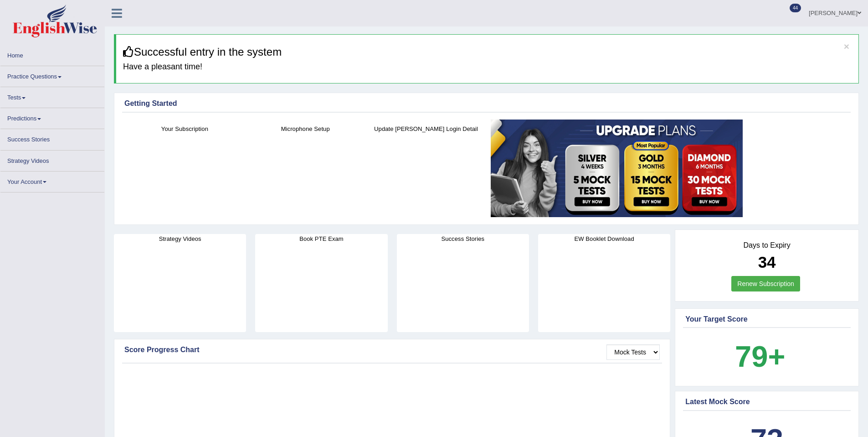 This screenshot has width=868, height=437. What do you see at coordinates (52, 75) in the screenshot?
I see `a: Practice Questions` at bounding box center [52, 75].